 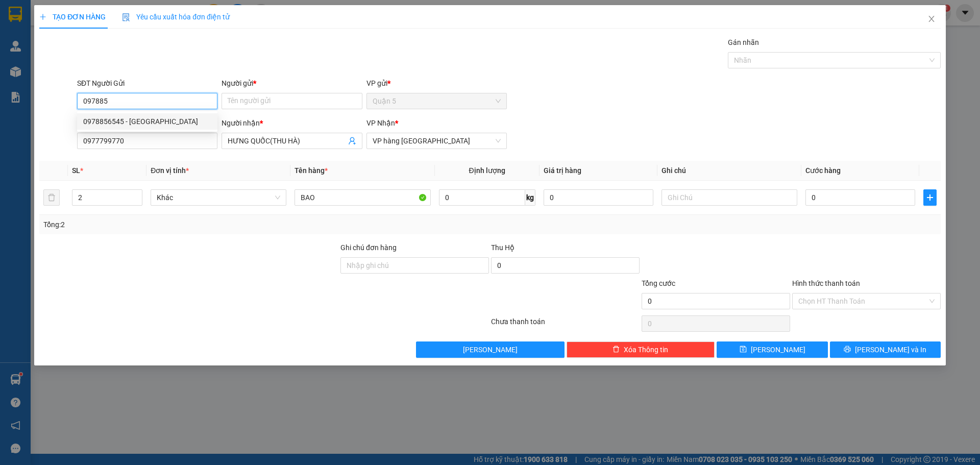 I want to click on label: Ghi chú đơn hàng, so click(x=368, y=248).